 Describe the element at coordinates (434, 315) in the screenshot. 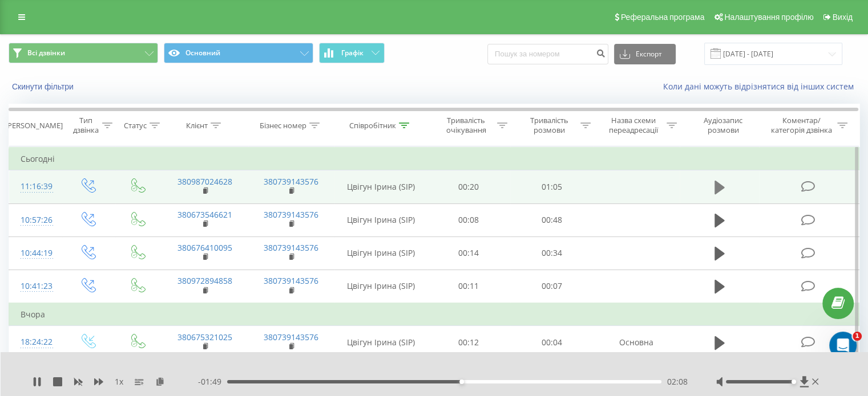

I see `td: Вчора` at that location.